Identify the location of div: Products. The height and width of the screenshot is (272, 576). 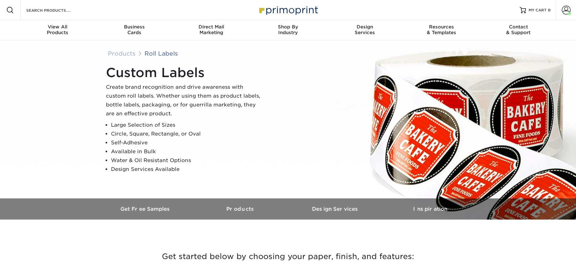
(58, 30).